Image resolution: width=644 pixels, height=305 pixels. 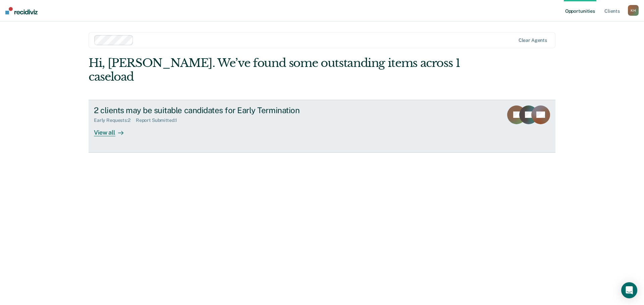 I want to click on div: Open Intercom Messenger, so click(x=629, y=291).